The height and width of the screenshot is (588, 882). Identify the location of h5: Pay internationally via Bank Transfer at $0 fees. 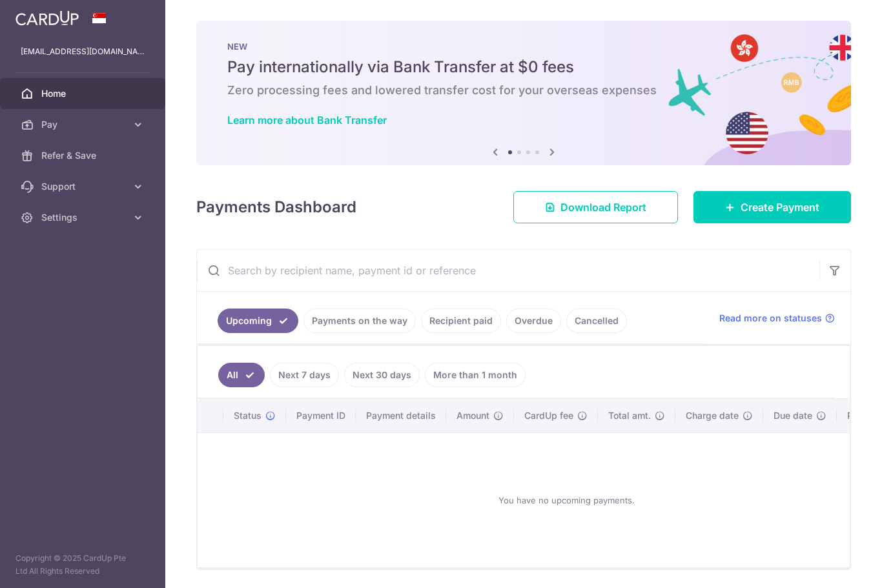
(524, 67).